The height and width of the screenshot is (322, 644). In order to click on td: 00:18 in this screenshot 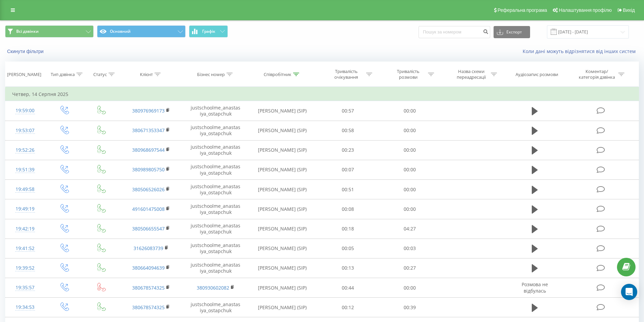, I will do `click(348, 229)`.